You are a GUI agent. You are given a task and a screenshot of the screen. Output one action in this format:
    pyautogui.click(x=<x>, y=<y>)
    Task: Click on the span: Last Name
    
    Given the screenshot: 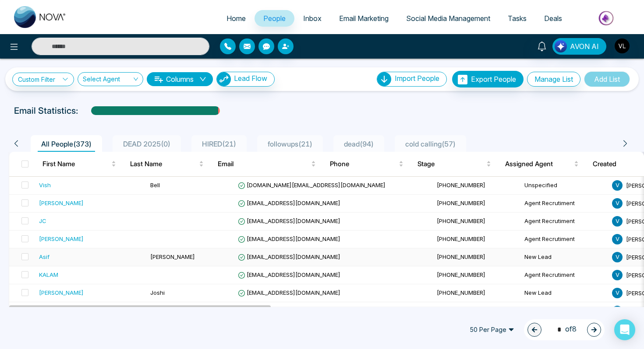 What is the action you would take?
    pyautogui.click(x=164, y=164)
    